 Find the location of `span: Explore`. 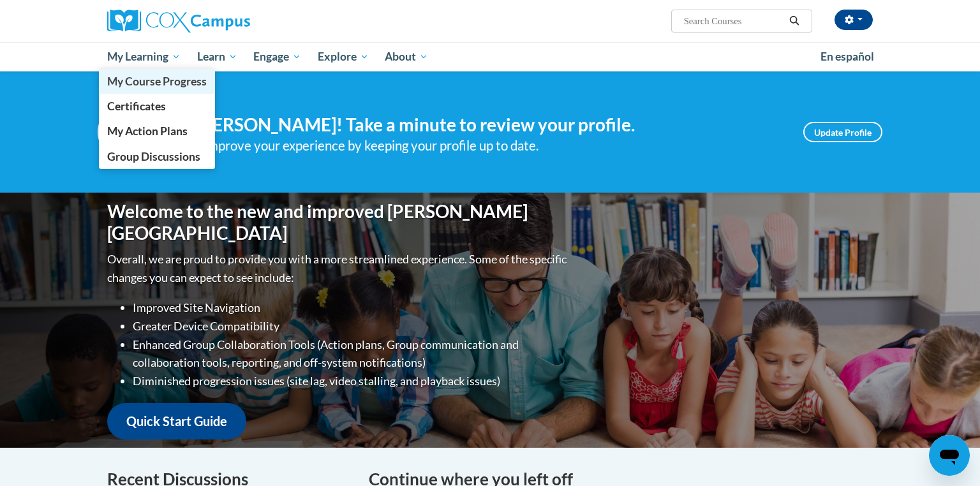

span: Explore is located at coordinates (343, 57).